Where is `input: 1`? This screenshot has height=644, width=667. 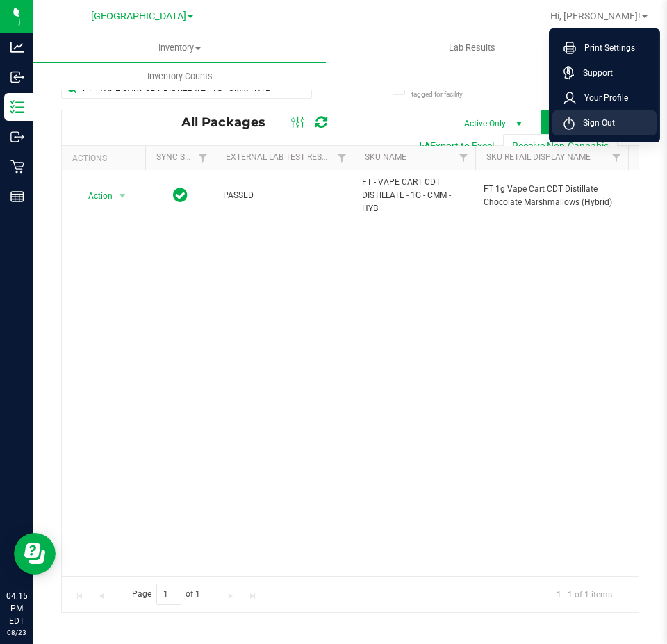
input: 1 is located at coordinates (169, 594).